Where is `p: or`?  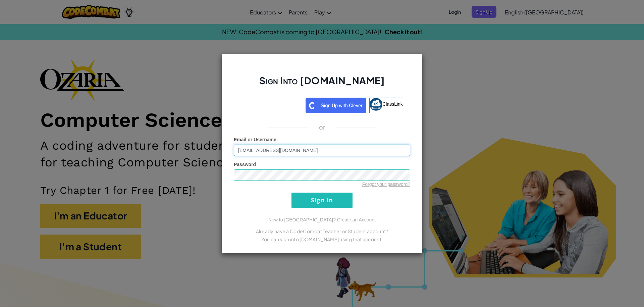 p: or is located at coordinates (322, 127).